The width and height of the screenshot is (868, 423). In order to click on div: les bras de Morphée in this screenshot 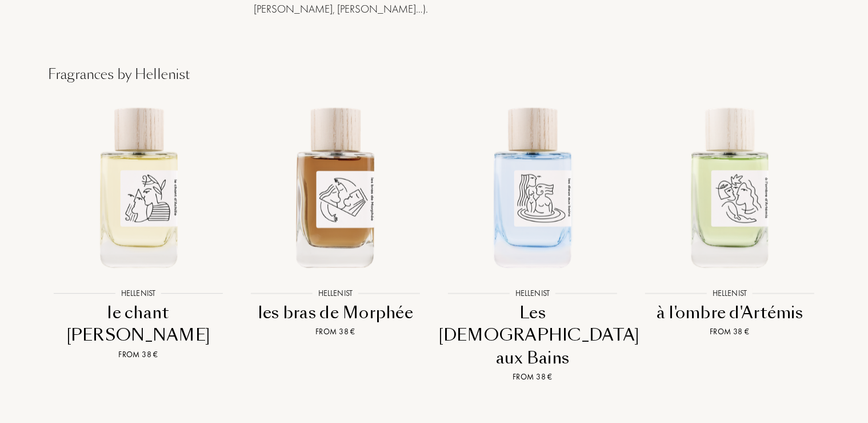, I will do `click(335, 313)`.